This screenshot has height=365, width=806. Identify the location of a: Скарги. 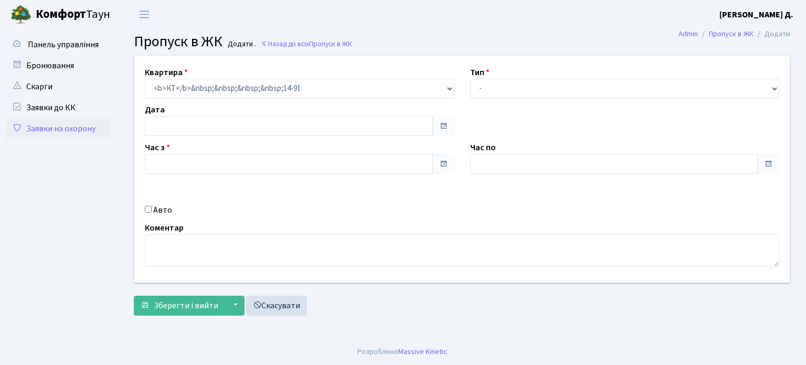
(58, 87).